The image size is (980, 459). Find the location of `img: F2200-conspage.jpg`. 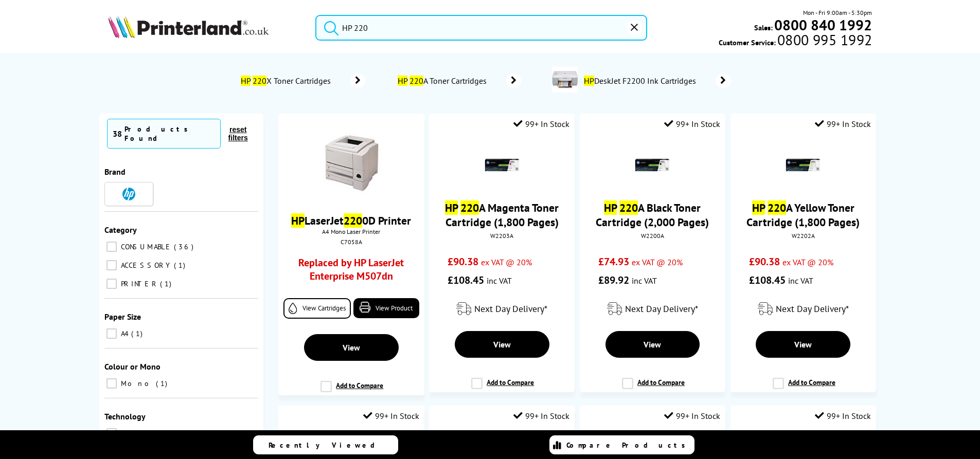

img: F2200-conspage.jpg is located at coordinates (565, 79).